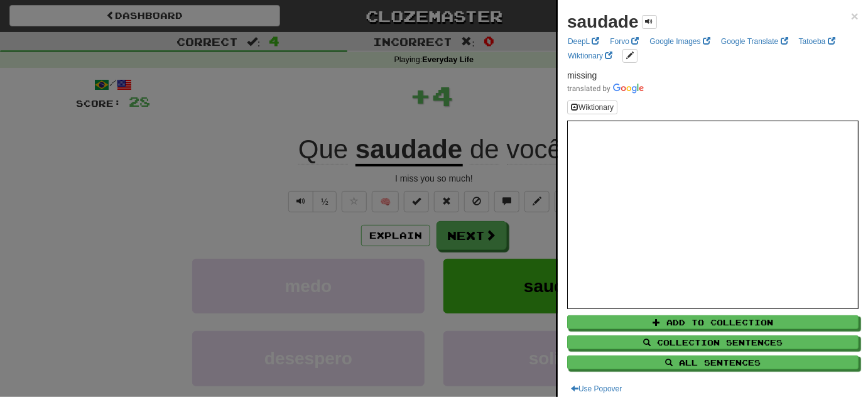  Describe the element at coordinates (713, 342) in the screenshot. I see `button: Collection Sentences` at that location.